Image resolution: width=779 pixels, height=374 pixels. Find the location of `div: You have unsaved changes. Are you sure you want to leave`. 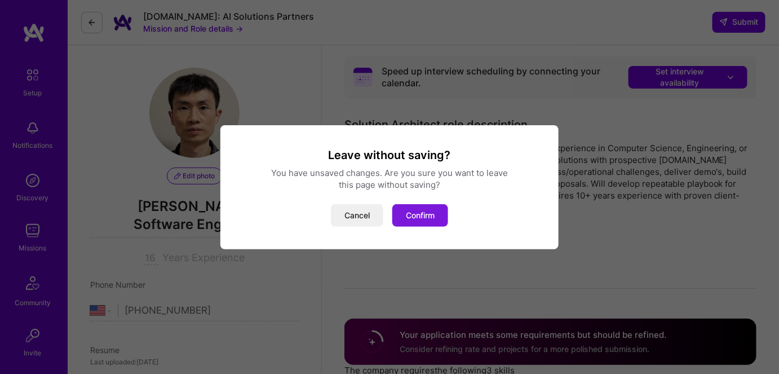

div: You have unsaved changes. Are you sure you want to leave is located at coordinates (389, 172).